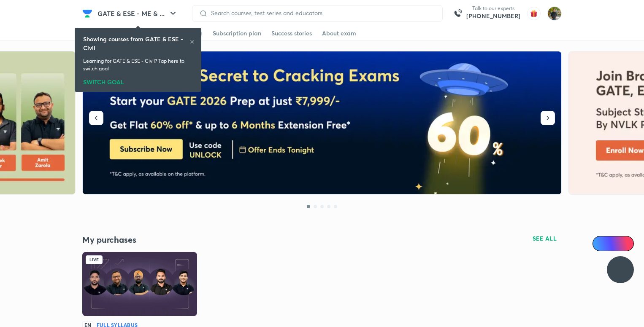 The height and width of the screenshot is (327, 644). Describe the element at coordinates (236, 33) in the screenshot. I see `div: Subscription plan` at that location.